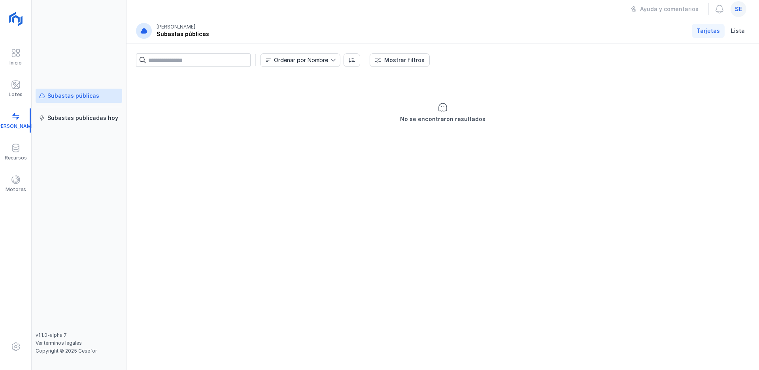 The width and height of the screenshot is (759, 370). I want to click on span: Tarjetas, so click(708, 31).